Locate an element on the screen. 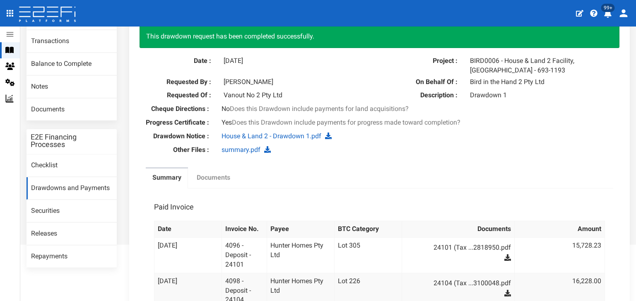 The image size is (636, 301). a: Summary is located at coordinates (167, 179).